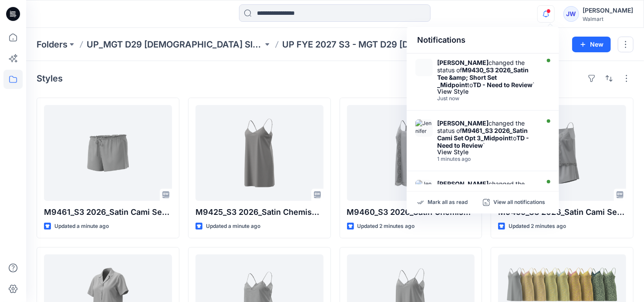 The width and height of the screenshot is (644, 302). What do you see at coordinates (483, 77) in the screenshot?
I see `strong: M9430_S3 2026_Satin Tee &amp; Short Set _Midpoint` at bounding box center [483, 77].